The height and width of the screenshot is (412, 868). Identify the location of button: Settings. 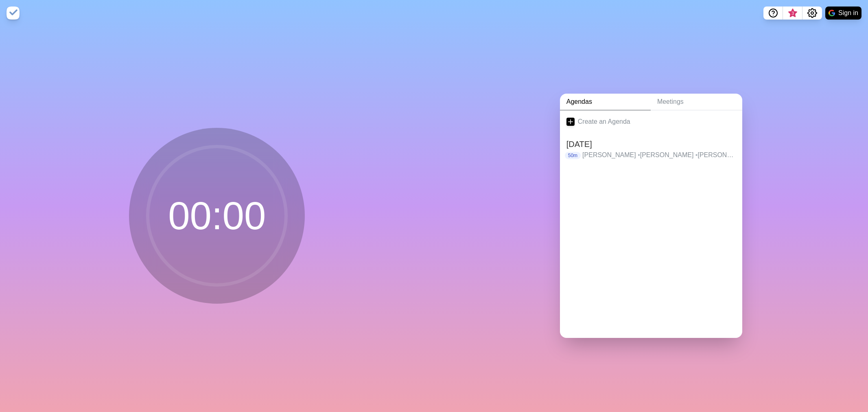
(812, 13).